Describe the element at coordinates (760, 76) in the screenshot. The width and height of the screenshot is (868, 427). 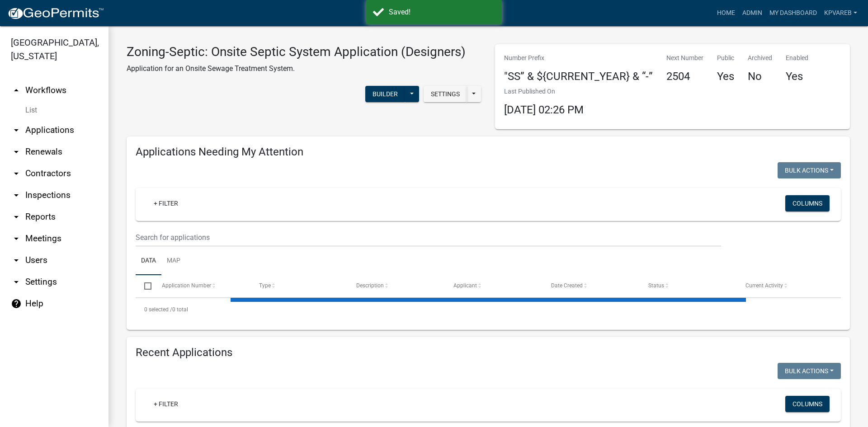
I see `h4: No` at that location.